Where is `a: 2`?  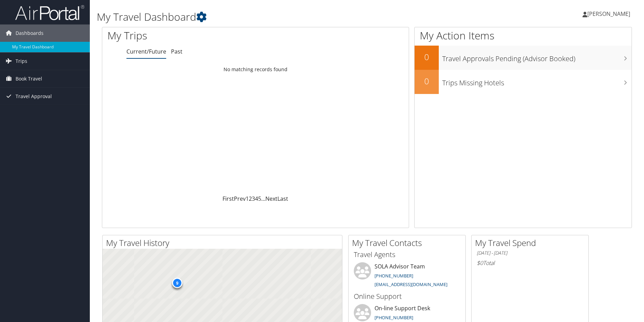 a: 2 is located at coordinates (250, 198).